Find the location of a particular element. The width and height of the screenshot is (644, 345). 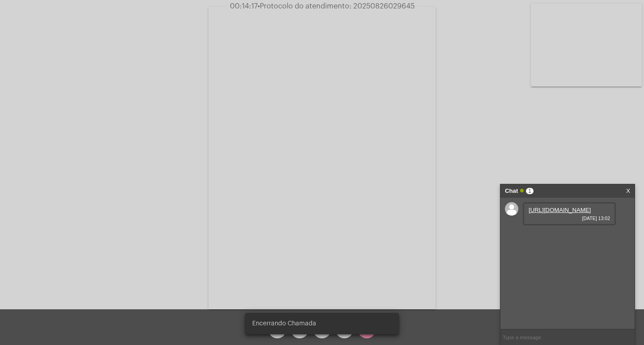

span: Encerrando Chamada is located at coordinates (284, 323).